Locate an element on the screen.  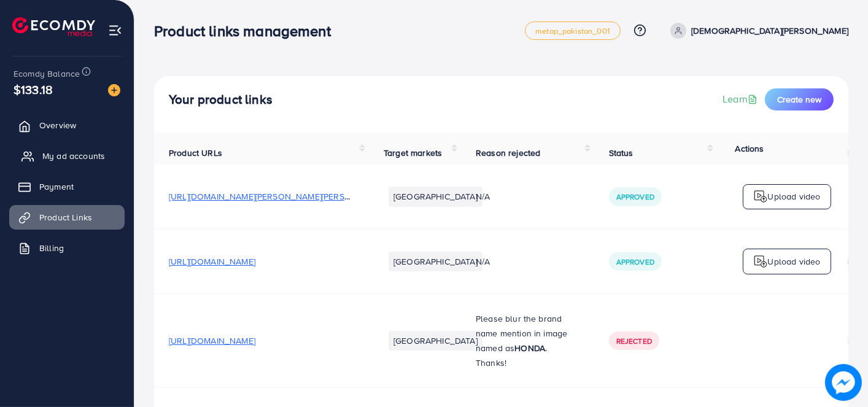
span: Product URLs is located at coordinates (195, 153).